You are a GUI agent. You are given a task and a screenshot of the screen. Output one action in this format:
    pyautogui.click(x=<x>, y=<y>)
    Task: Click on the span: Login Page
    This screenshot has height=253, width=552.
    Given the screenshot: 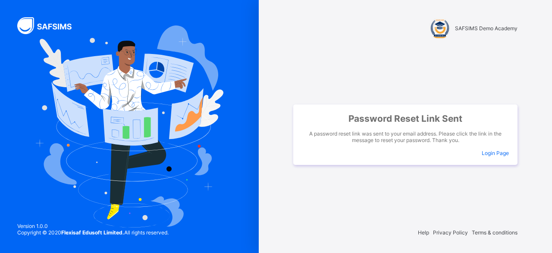 What is the action you would take?
    pyautogui.click(x=495, y=153)
    